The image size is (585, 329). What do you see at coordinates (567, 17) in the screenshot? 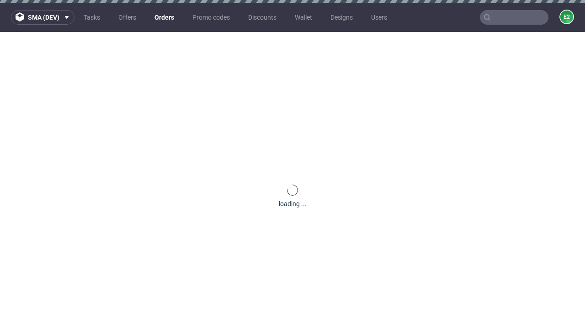
I see `figcaption: e2` at bounding box center [567, 17].